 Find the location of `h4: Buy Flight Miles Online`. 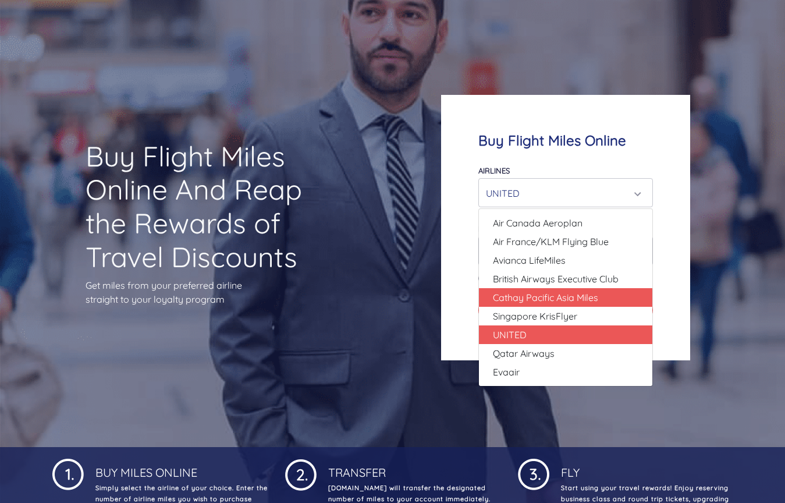

h4: Buy Flight Miles Online is located at coordinates (566, 140).